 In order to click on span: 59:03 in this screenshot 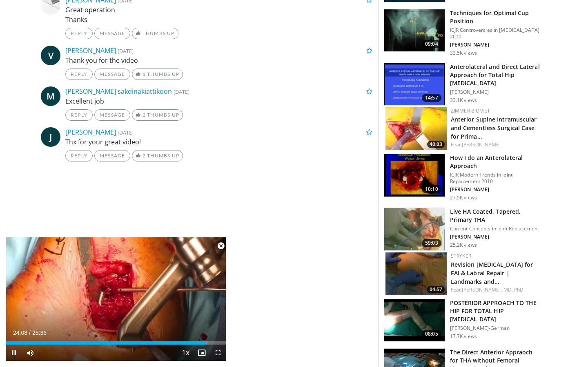, I will do `click(432, 243)`.